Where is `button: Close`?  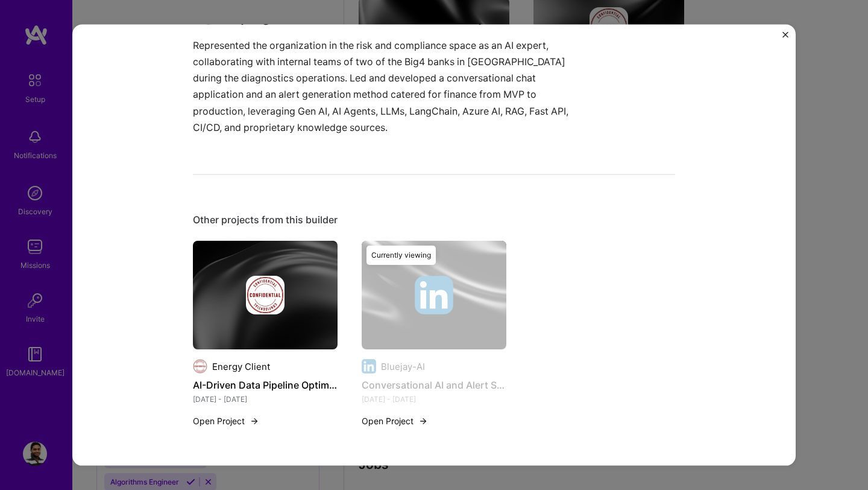 button: Close is located at coordinates (786, 38).